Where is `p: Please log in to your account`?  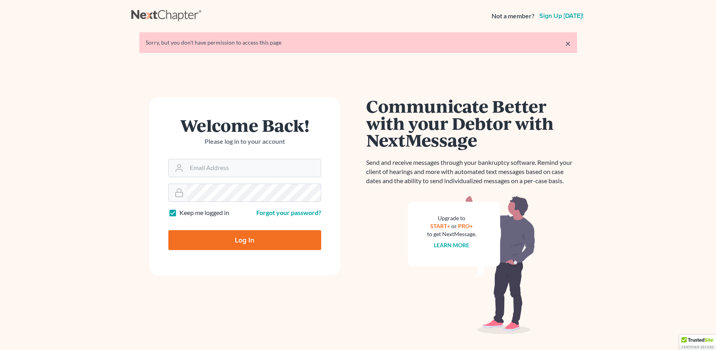
p: Please log in to your account is located at coordinates (245, 141).